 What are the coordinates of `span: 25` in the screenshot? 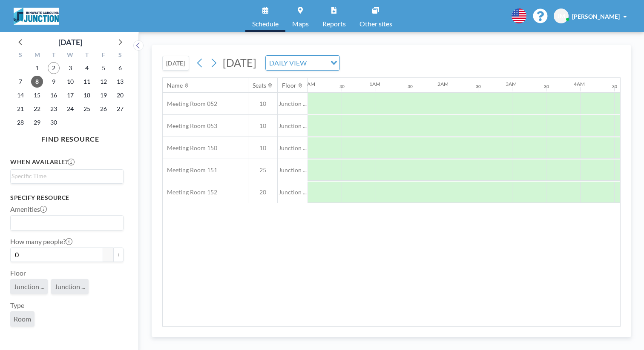 It's located at (263, 170).